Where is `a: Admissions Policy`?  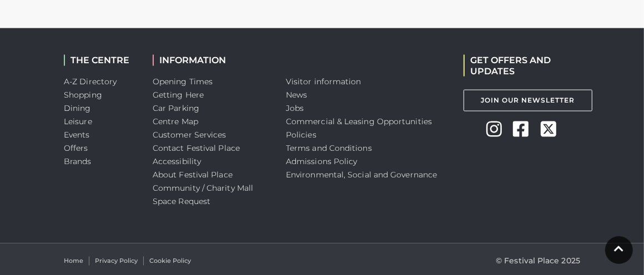
a: Admissions Policy is located at coordinates (322, 161).